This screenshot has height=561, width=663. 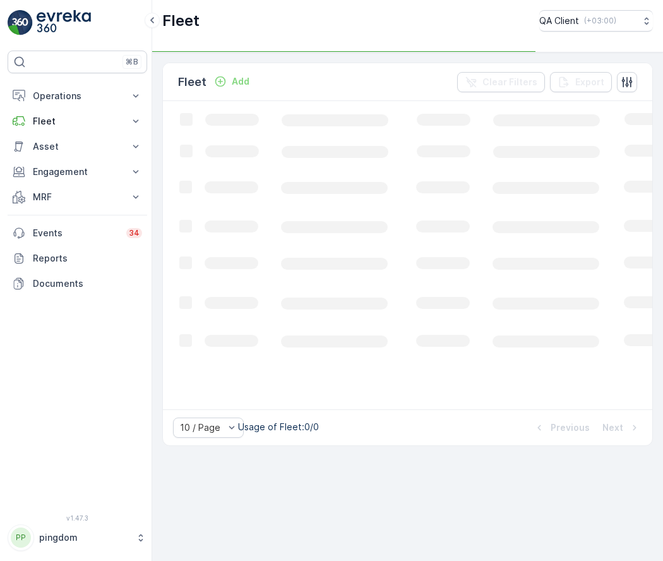 I want to click on p: Export, so click(x=590, y=82).